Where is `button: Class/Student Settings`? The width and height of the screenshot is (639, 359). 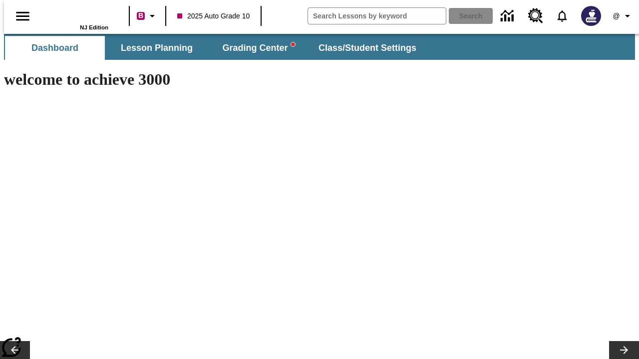 button: Class/Student Settings is located at coordinates (367, 48).